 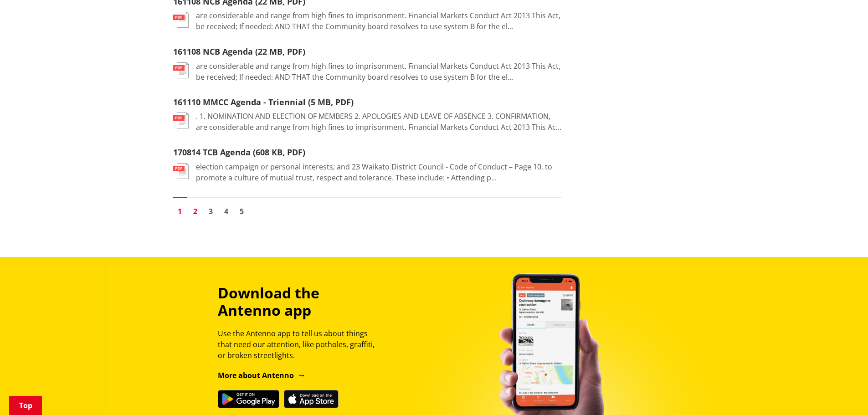 I want to click on h3: Download the Antenno app, so click(x=300, y=302).